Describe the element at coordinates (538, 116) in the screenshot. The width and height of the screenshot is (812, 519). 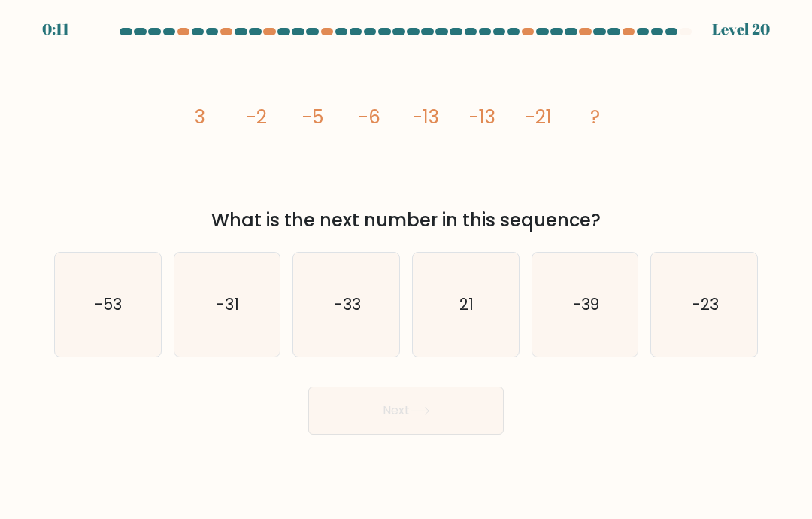
I see `tspan: -21` at that location.